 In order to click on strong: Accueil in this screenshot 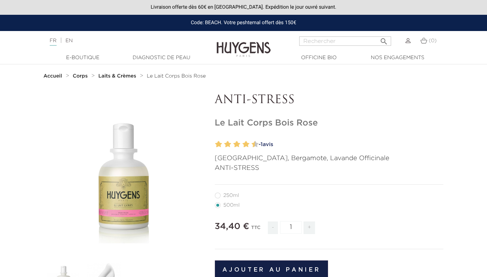, I will do `click(53, 76)`.